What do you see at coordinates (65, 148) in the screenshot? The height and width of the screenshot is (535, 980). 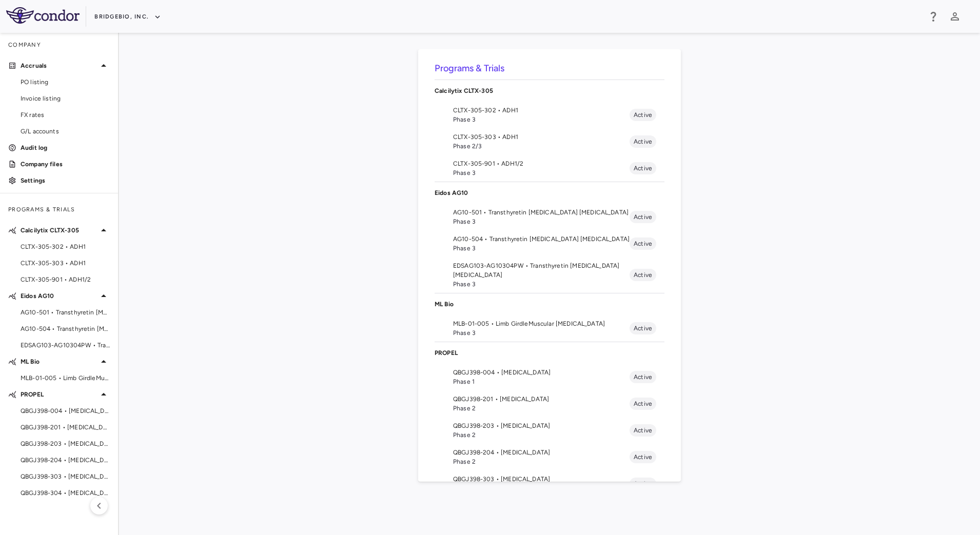 I see `p: Audit log` at bounding box center [65, 148].